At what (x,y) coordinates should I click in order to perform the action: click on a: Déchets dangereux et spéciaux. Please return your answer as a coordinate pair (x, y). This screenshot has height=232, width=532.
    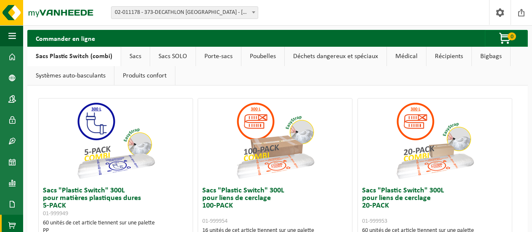
    Looking at the image, I should click on (336, 56).